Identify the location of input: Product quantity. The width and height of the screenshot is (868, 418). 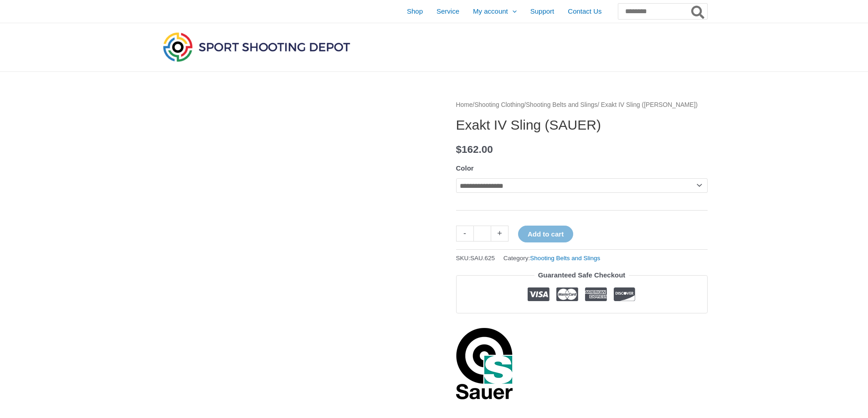
(482, 234).